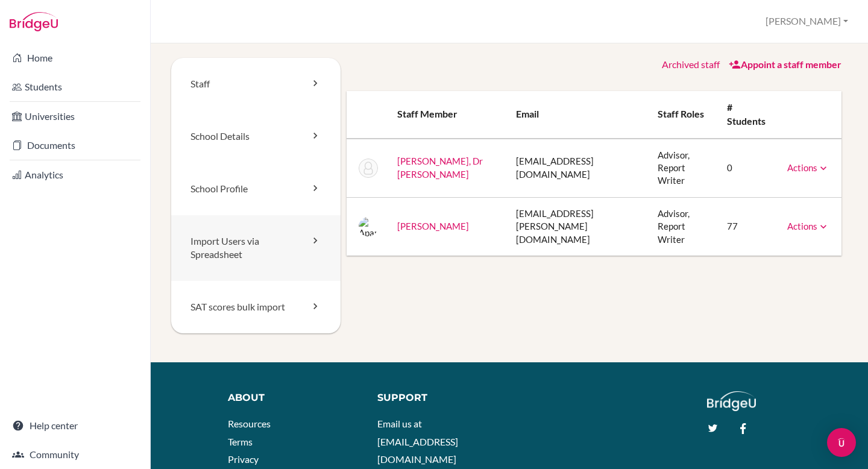 Image resolution: width=868 pixels, height=469 pixels. What do you see at coordinates (243, 458) in the screenshot?
I see `a: Privacy` at bounding box center [243, 458].